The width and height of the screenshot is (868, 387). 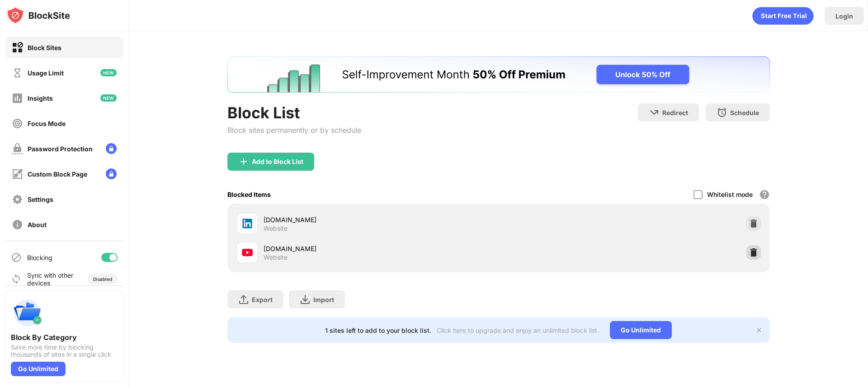 What do you see at coordinates (46, 123) in the screenshot?
I see `div: Focus Mode` at bounding box center [46, 123].